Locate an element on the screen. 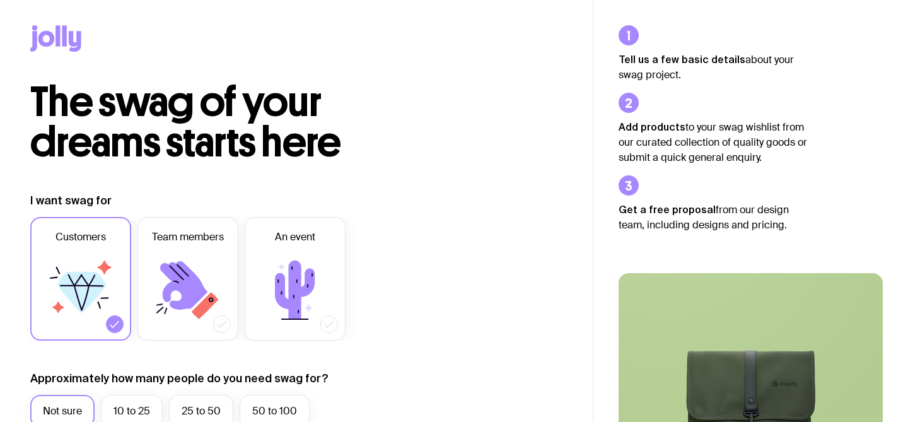 This screenshot has height=422, width=908. strong: Get a free proposal is located at coordinates (667, 209).